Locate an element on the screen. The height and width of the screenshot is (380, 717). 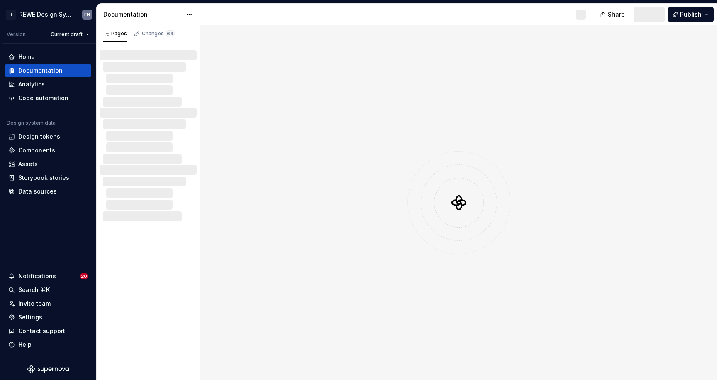
div: Assets is located at coordinates (28, 164).